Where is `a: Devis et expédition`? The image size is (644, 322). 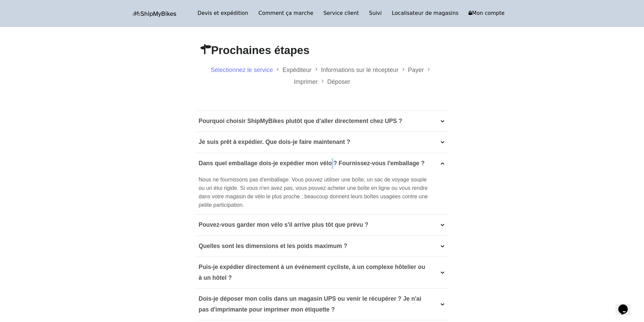
a: Devis et expédition is located at coordinates (223, 13).